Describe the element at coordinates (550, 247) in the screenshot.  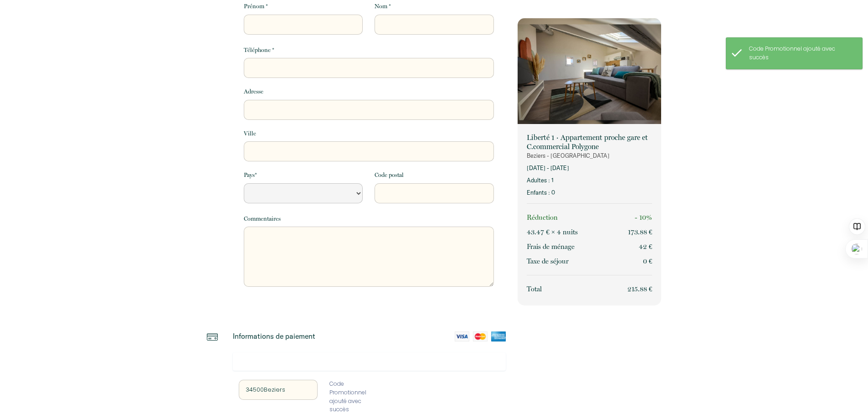
I see `p: Frais de ménage` at that location.